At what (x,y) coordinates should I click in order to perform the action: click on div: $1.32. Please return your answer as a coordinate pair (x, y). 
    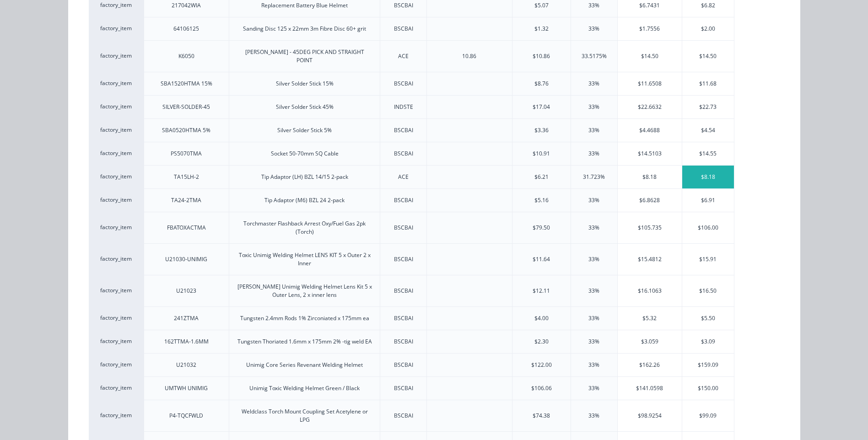
    Looking at the image, I should click on (541, 29).